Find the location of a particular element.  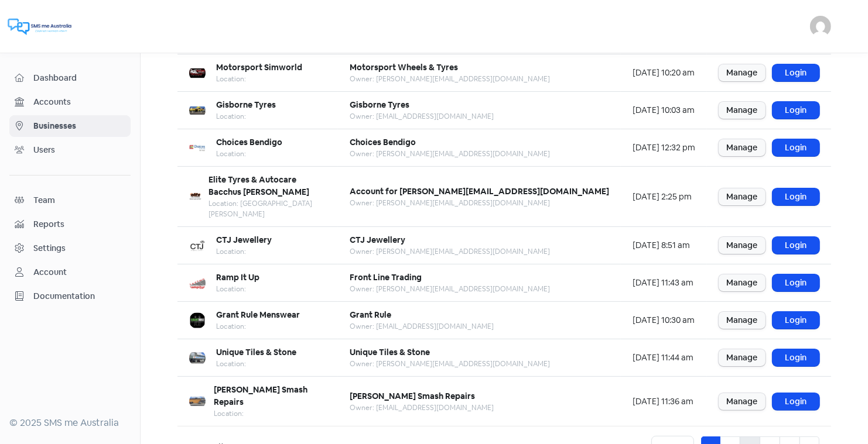

div: © 2025 SMS me Australia is located at coordinates (70, 423).